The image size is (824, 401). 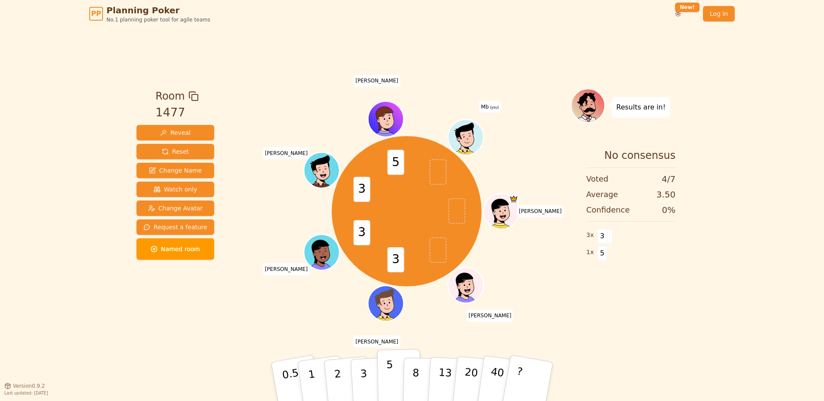 What do you see at coordinates (466, 137) in the screenshot?
I see `button: Click to change your avatar` at bounding box center [466, 137].